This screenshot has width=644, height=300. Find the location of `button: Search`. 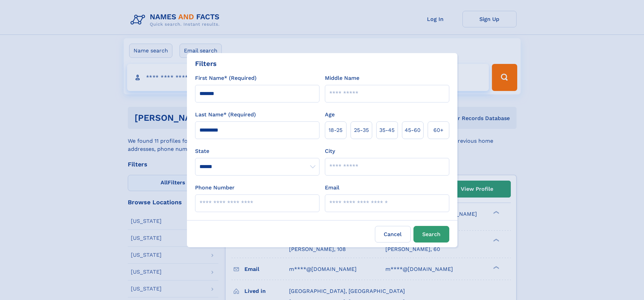

button: Search is located at coordinates (431, 234).